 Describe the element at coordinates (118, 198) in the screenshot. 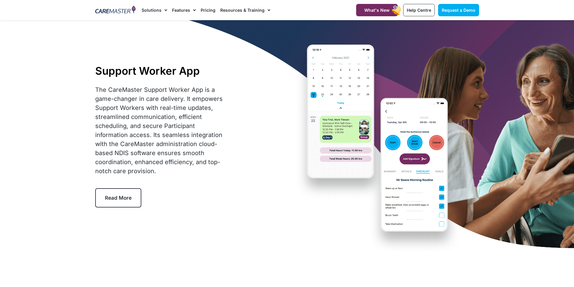

I see `a: Read More` at that location.